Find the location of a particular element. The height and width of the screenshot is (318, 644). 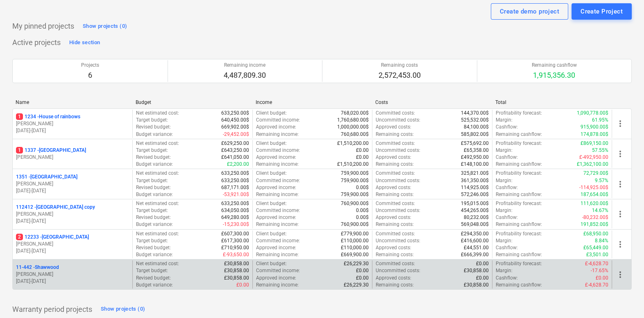

p: £643,250.00 is located at coordinates (235, 150).